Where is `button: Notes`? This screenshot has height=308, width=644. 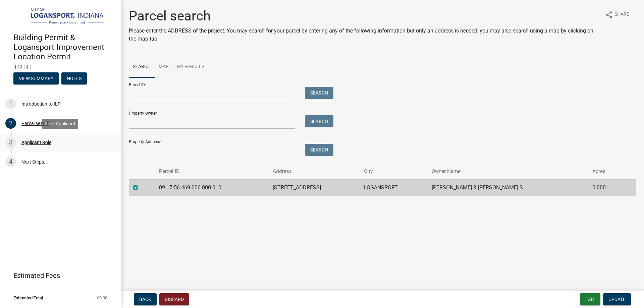 button: Notes is located at coordinates (74, 78).